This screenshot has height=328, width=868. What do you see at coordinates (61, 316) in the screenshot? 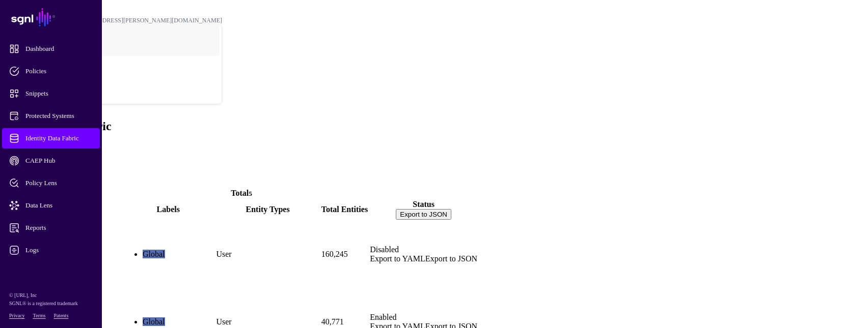
I see `a: Patents` at bounding box center [61, 316].